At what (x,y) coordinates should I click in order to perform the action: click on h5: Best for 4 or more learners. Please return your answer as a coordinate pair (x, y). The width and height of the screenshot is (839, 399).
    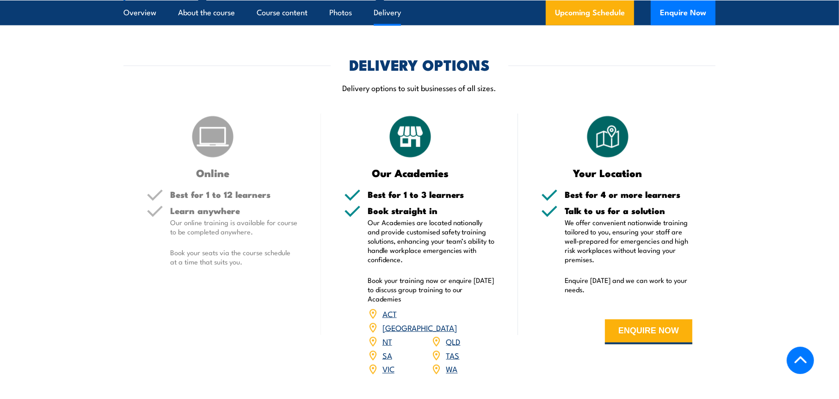
    Looking at the image, I should click on (628, 194).